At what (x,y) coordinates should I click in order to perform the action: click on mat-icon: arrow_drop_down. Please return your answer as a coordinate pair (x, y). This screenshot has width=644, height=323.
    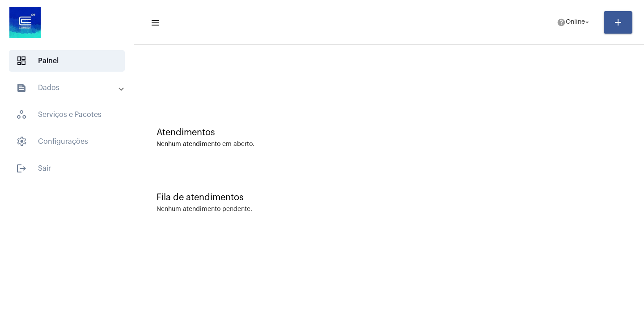
    Looking at the image, I should click on (587, 22).